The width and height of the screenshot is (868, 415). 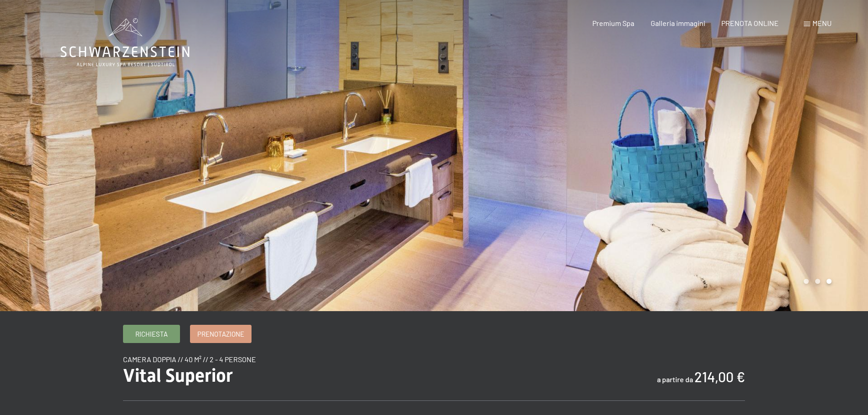 What do you see at coordinates (613, 22) in the screenshot?
I see `a: Premium Spa` at bounding box center [613, 22].